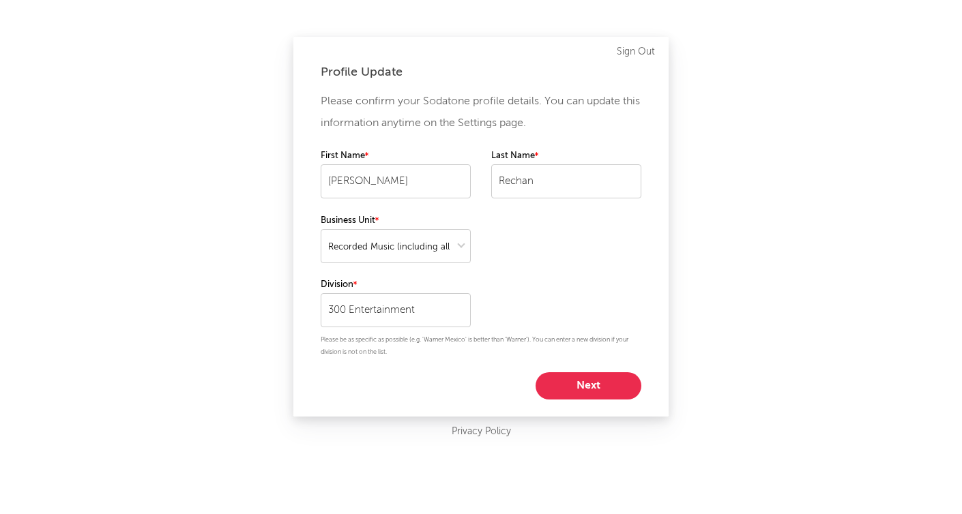 The width and height of the screenshot is (962, 514). I want to click on input: Your first name, so click(396, 181).